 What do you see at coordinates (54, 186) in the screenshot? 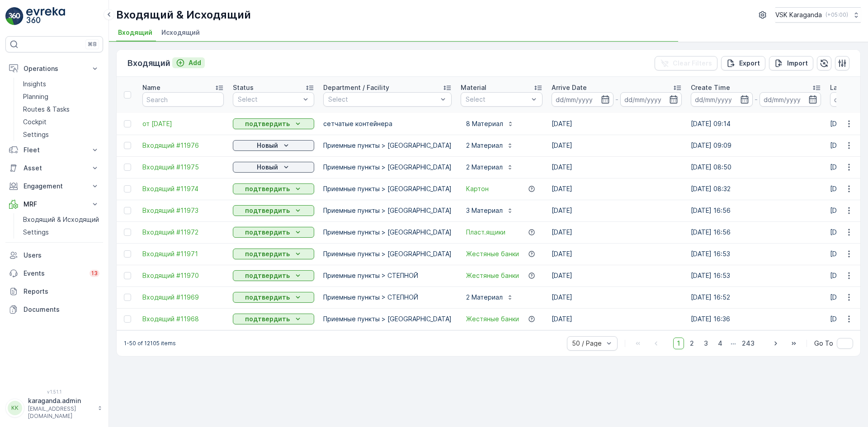
I see `p: Engagement` at bounding box center [54, 186].